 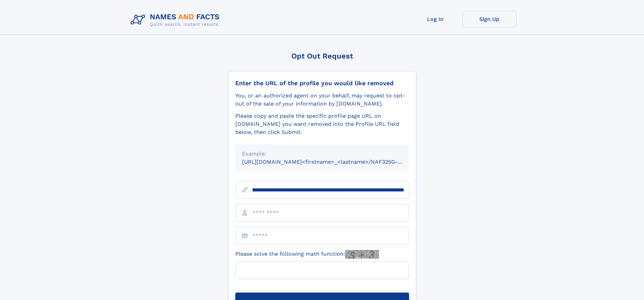 I want to click on div: Opt Out Request, so click(x=322, y=56).